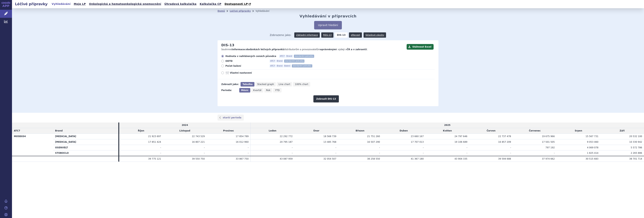 The image size is (644, 218). Describe the element at coordinates (155, 159) in the screenshot. I see `span: 39 775 121` at that location.